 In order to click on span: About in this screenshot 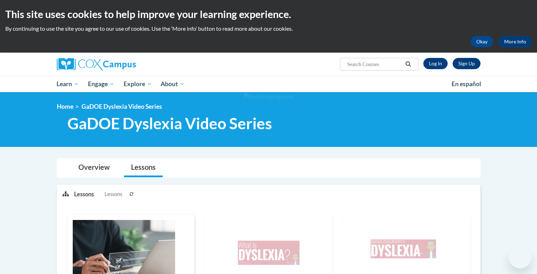, I will do `click(173, 84)`.